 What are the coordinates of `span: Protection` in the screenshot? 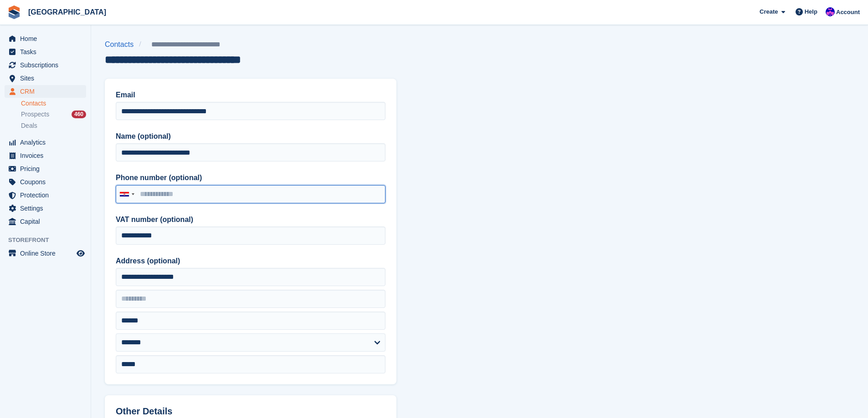 It's located at (47, 195).